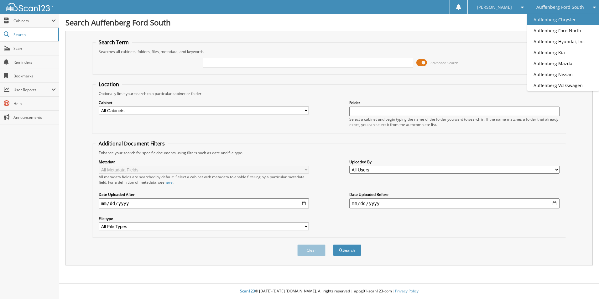  I want to click on label: Metadata, so click(204, 162).